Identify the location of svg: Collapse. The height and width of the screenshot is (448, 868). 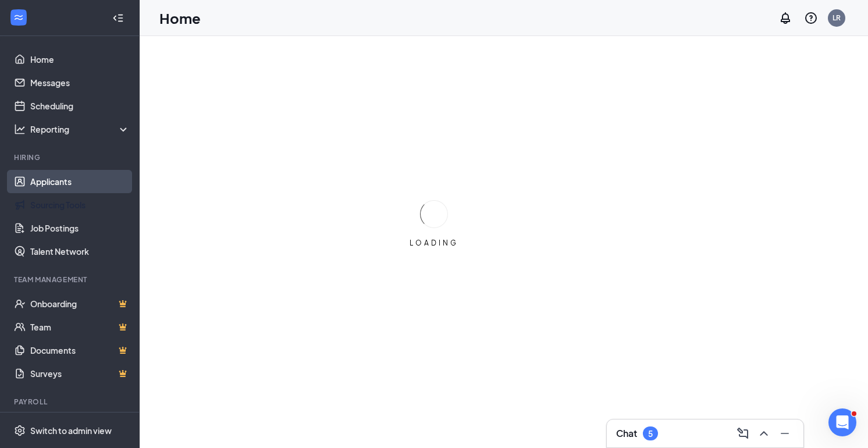
(118, 18).